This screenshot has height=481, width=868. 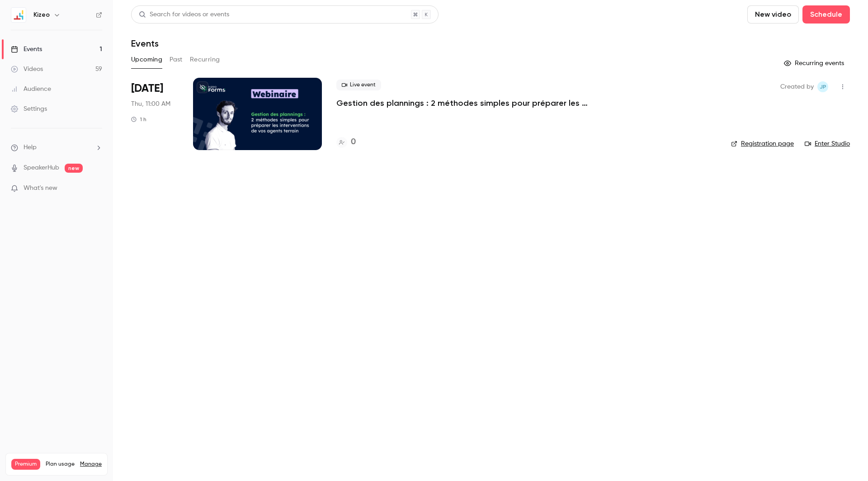 What do you see at coordinates (796, 87) in the screenshot?
I see `span: Created by` at bounding box center [796, 87].